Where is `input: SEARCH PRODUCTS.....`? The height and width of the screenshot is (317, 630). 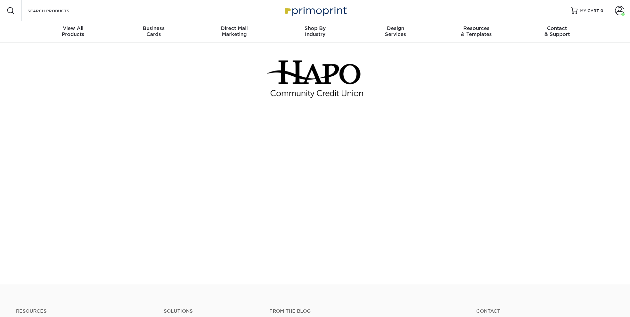
input: SEARCH PRODUCTS..... is located at coordinates (59, 11).